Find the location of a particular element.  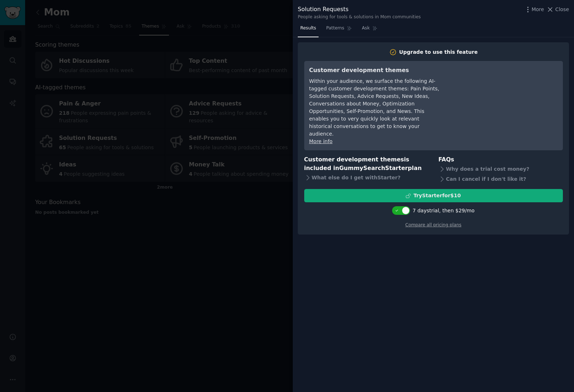

a: More info is located at coordinates (320, 141).